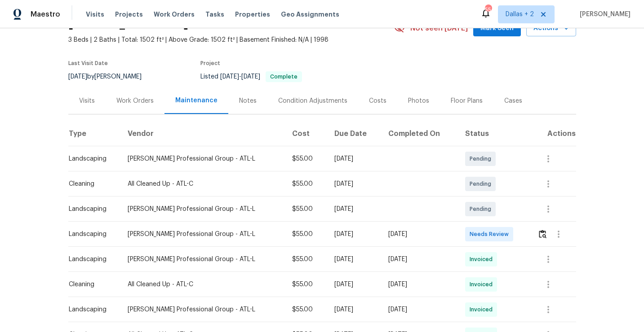 The width and height of the screenshot is (644, 332). Describe the element at coordinates (197, 100) in the screenshot. I see `div: Maintenance` at that location.